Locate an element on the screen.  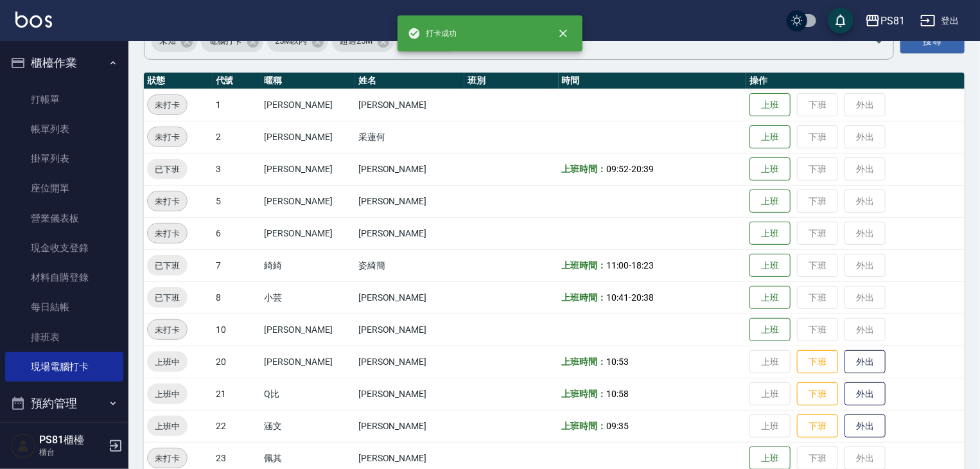
a: 排班表 is located at coordinates (64, 337).